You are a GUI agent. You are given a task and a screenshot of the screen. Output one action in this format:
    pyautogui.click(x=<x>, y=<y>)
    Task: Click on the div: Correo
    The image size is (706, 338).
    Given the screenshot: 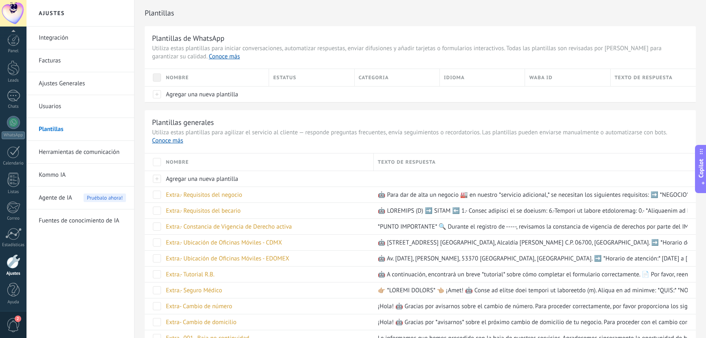 What is the action you would take?
    pyautogui.click(x=13, y=218)
    